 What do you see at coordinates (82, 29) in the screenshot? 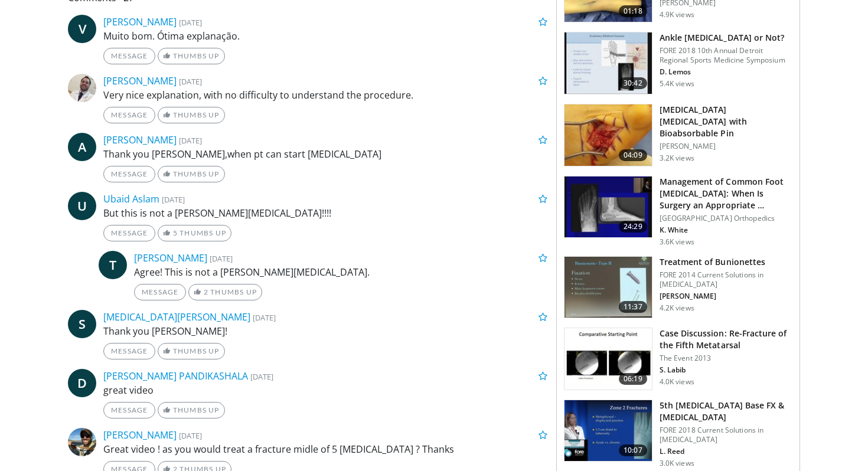
I see `a: V` at bounding box center [82, 29].